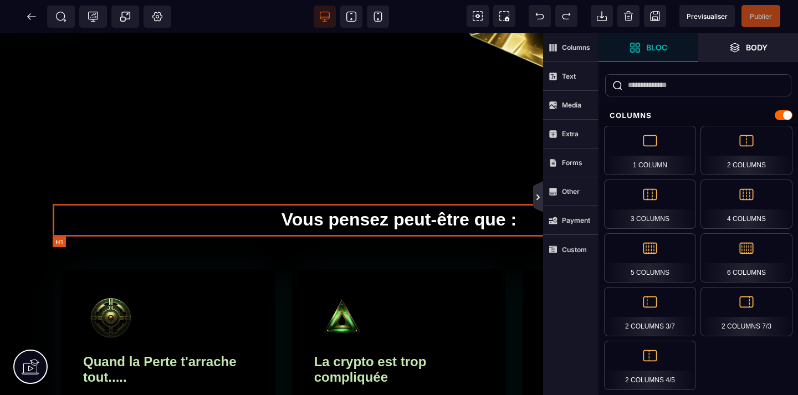 The image size is (798, 395). I want to click on span: Preview, so click(707, 16).